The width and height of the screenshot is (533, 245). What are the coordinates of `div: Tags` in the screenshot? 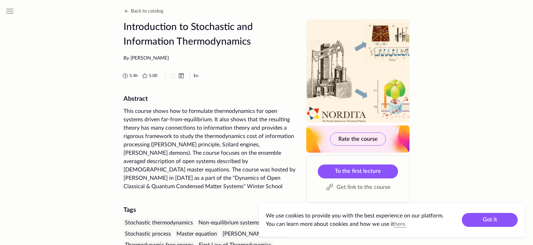 It's located at (211, 210).